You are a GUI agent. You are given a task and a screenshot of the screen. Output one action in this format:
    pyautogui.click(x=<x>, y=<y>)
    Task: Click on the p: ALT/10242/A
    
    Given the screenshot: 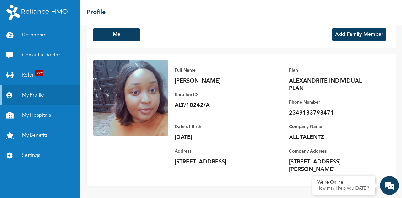 What is the action you would take?
    pyautogui.click(x=218, y=105)
    